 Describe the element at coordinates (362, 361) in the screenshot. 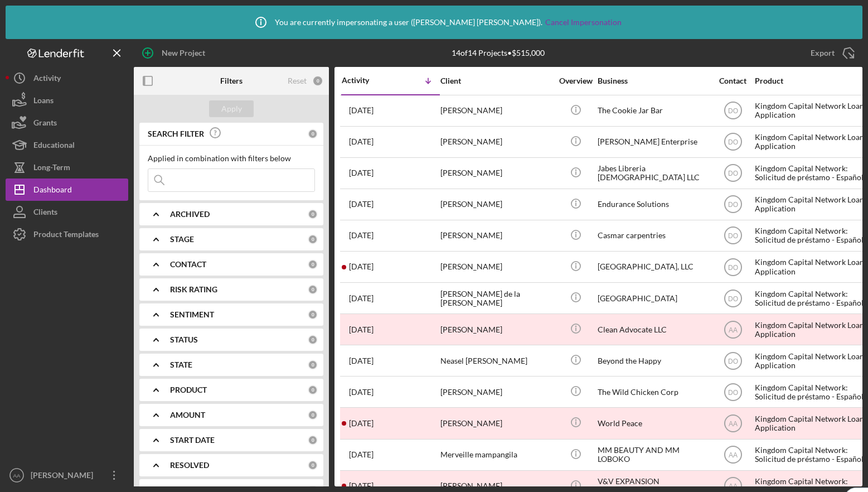

I see `time: 2025-06-18 15:58` at that location.